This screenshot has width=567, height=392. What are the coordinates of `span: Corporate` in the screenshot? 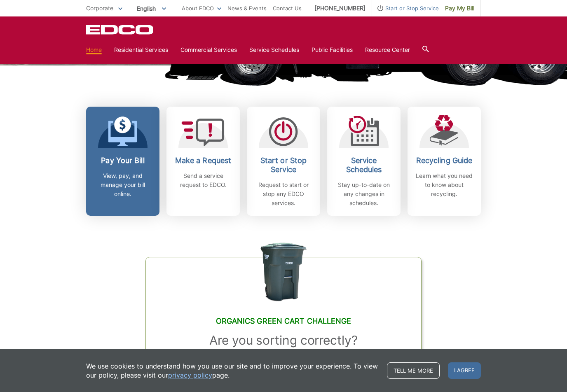 It's located at (100, 8).